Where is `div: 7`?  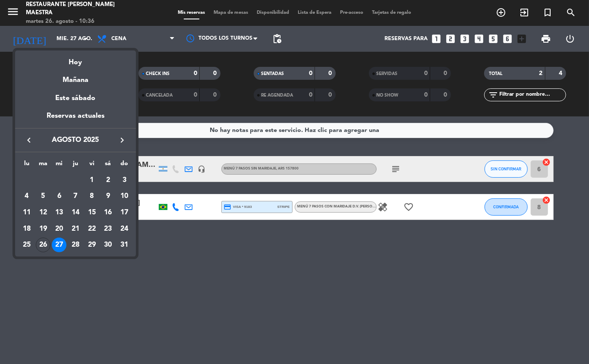 div: 7 is located at coordinates (75, 196).